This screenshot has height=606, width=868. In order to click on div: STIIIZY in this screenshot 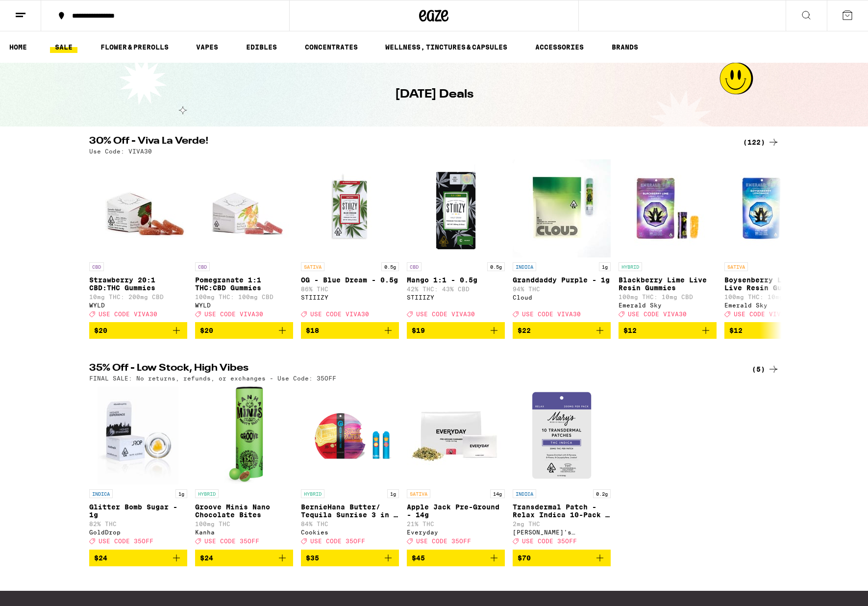, I will do `click(456, 297)`.